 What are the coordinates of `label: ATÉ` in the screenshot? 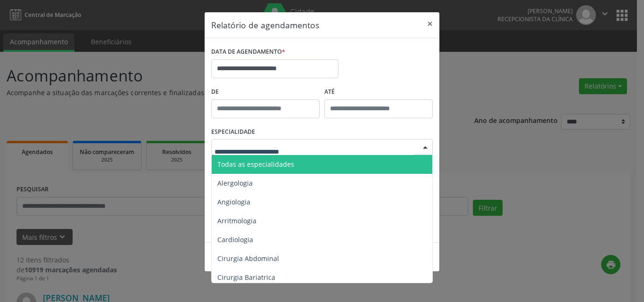 It's located at (378, 92).